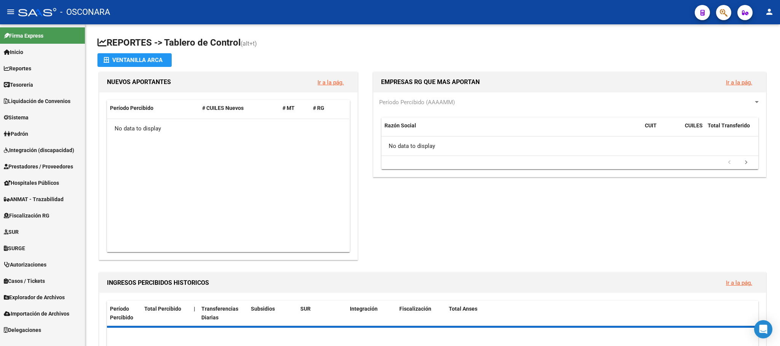 This screenshot has height=346, width=780. Describe the element at coordinates (139, 82) in the screenshot. I see `span: NUEVOS APORTANTES` at that location.